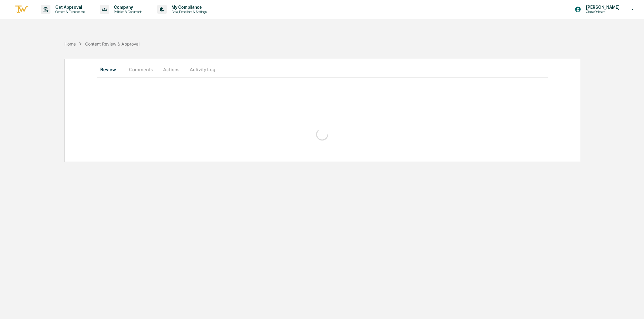 The image size is (644, 319). Describe the element at coordinates (70, 44) in the screenshot. I see `div: Home` at that location.